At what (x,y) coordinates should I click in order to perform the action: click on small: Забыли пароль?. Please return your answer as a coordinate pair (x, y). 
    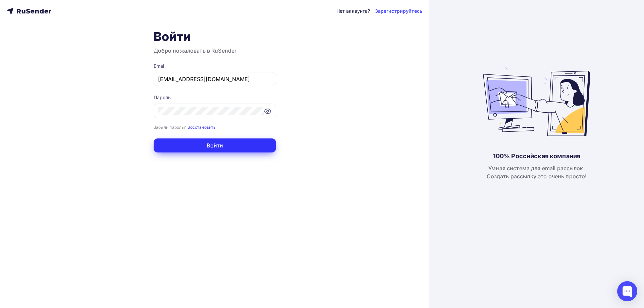
    Looking at the image, I should click on (170, 127).